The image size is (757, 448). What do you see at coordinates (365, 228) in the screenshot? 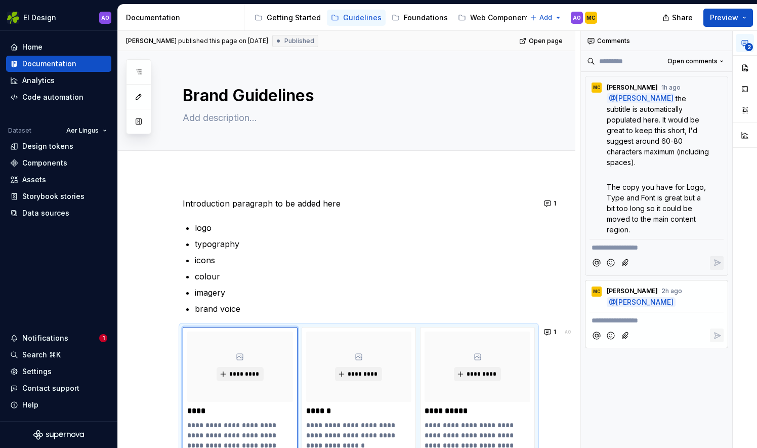
I see `p: logo` at bounding box center [365, 228].